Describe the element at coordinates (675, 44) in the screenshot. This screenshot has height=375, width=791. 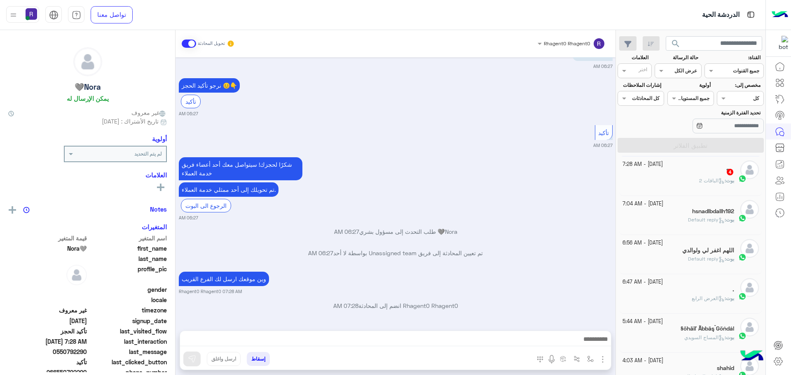
I see `span: search` at that location.